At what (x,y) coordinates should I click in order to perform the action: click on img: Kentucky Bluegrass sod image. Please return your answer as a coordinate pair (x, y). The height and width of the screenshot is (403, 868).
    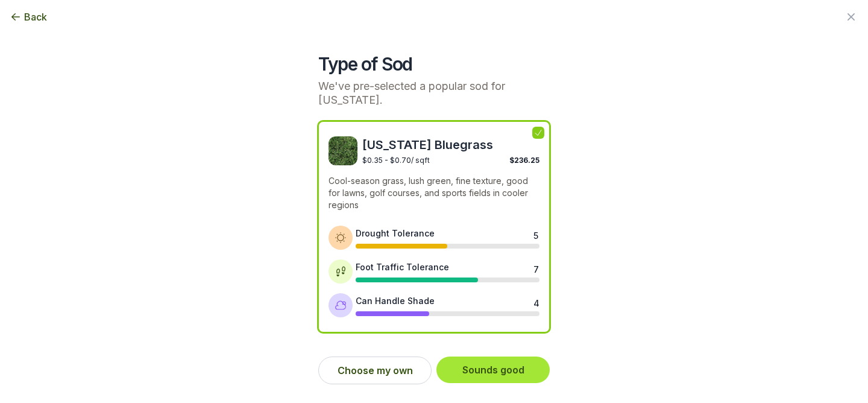
    Looking at the image, I should click on (343, 151).